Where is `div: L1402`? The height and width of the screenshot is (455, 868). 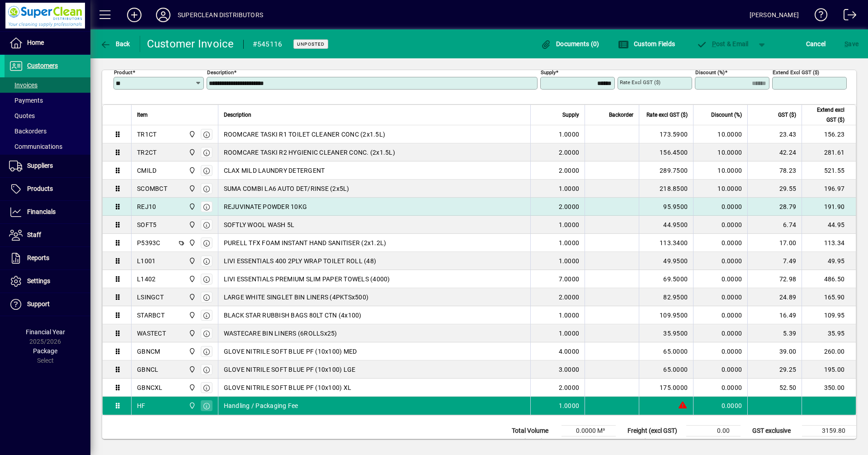 div: L1402 is located at coordinates (146, 279).